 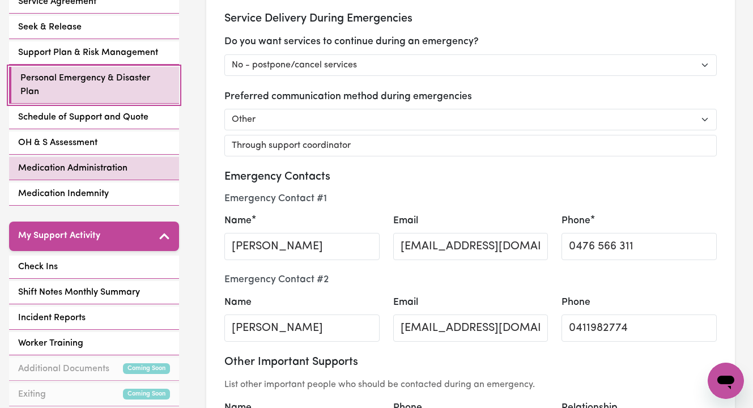 What do you see at coordinates (94, 27) in the screenshot?
I see `a: Seek & Release` at bounding box center [94, 27].